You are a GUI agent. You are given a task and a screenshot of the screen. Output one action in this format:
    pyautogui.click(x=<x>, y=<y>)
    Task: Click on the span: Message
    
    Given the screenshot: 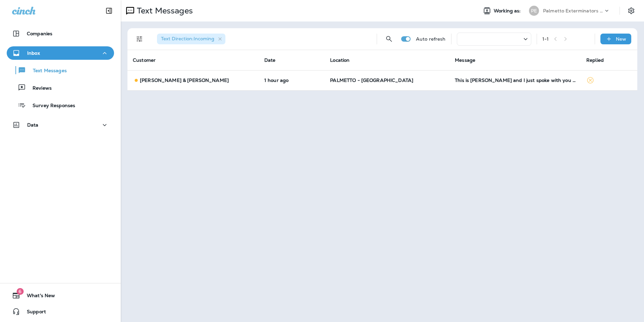 What is the action you would take?
    pyautogui.click(x=465, y=60)
    